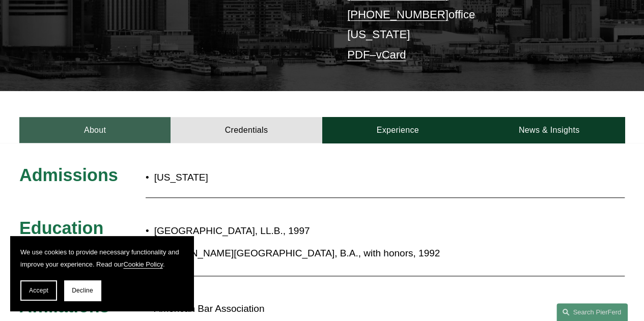  I want to click on a: News & Insights, so click(549, 130).